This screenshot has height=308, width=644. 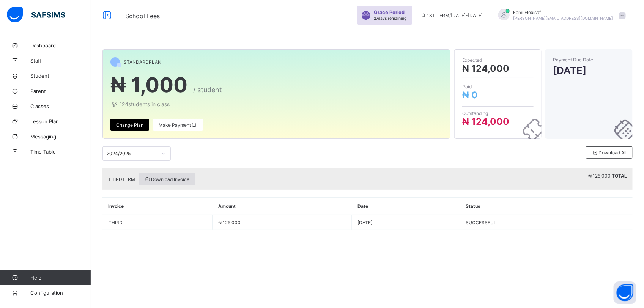 What do you see at coordinates (61, 121) in the screenshot?
I see `span: Lesson Plan` at bounding box center [61, 121].